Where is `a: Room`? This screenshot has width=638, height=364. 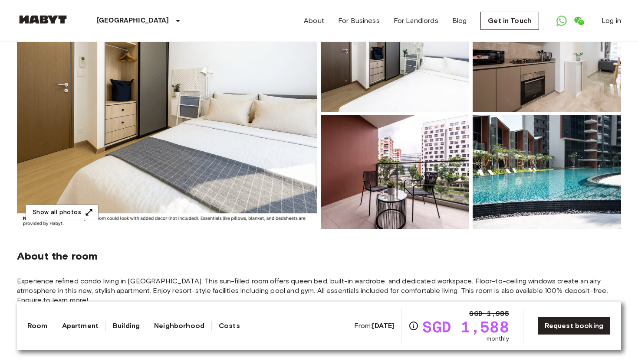
a: Room is located at coordinates (37, 326).